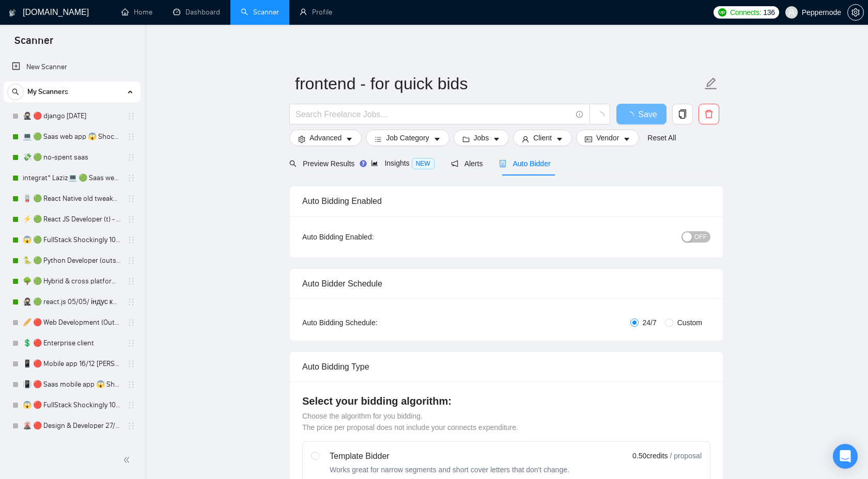 The width and height of the screenshot is (868, 479). I want to click on button: idcardVendorcaret-down, so click(608, 138).